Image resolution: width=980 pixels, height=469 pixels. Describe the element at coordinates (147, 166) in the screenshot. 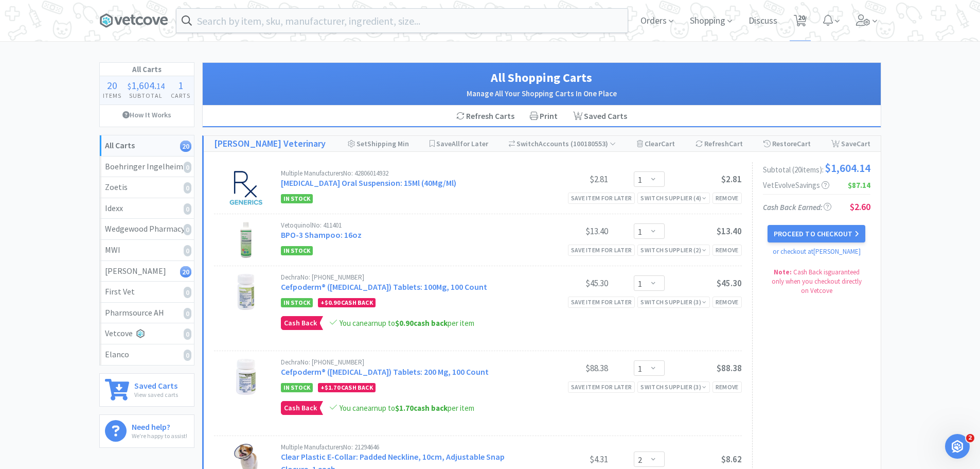

I see `div: Boehringer Ingelheim` at that location.